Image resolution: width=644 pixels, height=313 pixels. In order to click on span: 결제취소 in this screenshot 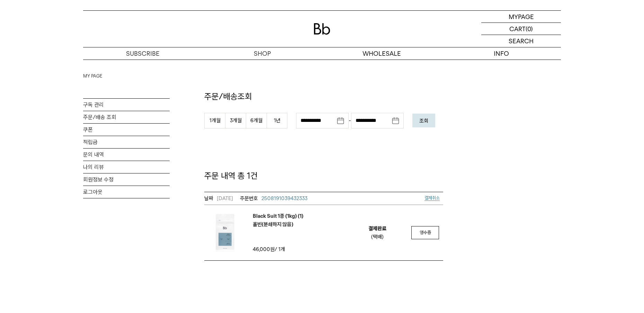, I will do `click(432, 198)`.